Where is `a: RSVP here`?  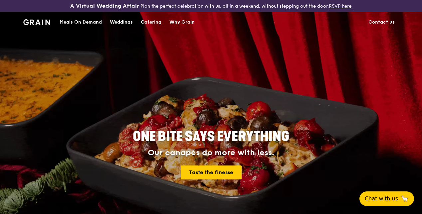 a: RSVP here is located at coordinates (340, 6).